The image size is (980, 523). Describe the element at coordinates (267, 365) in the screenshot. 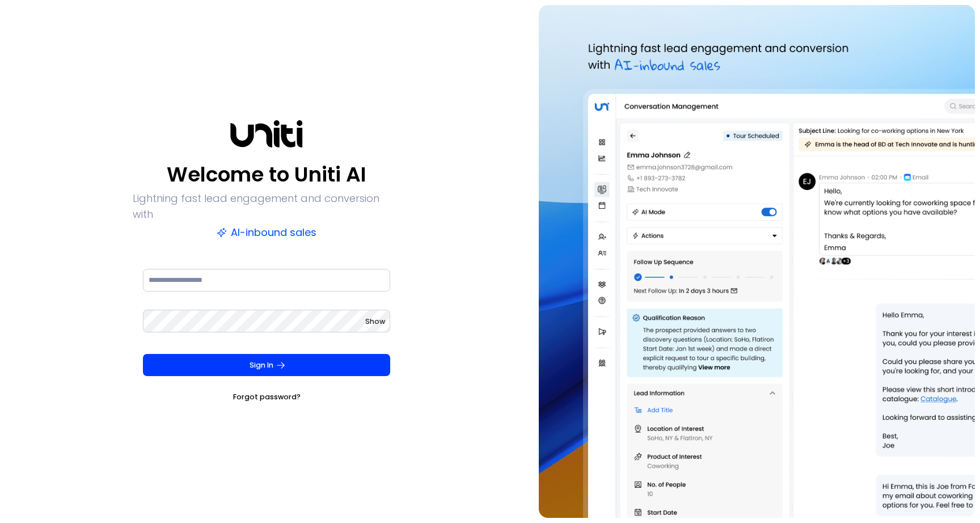

I see `button: Sign In` at that location.